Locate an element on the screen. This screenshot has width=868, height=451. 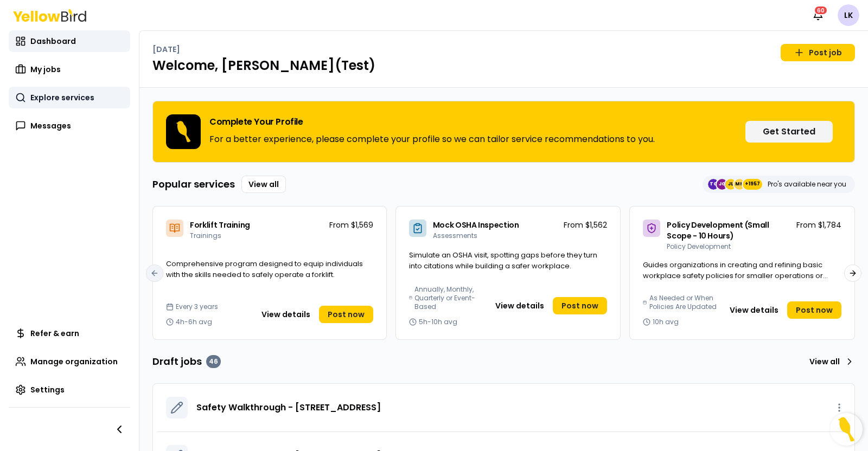
span: Policy Development is located at coordinates (698, 246).